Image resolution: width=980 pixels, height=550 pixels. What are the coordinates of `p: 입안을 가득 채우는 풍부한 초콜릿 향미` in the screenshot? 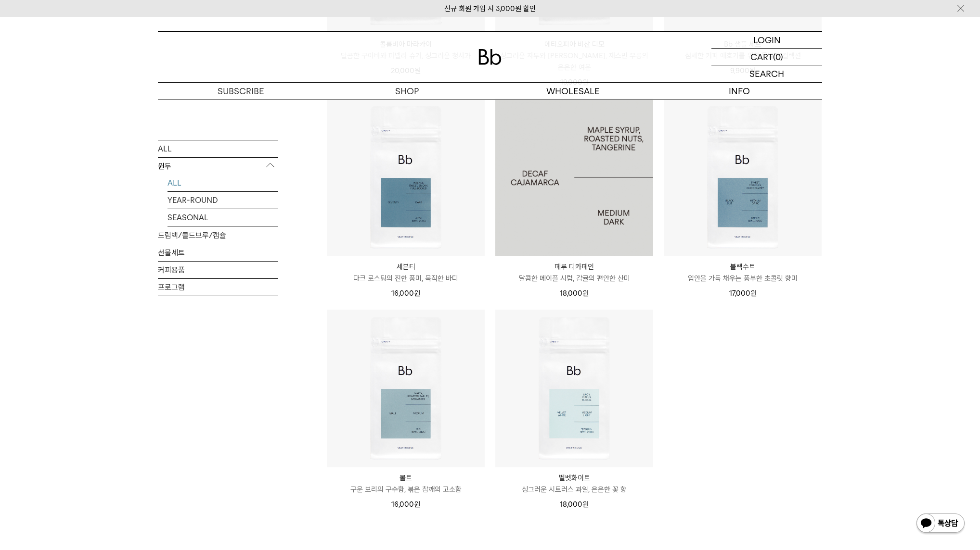 It's located at (743, 278).